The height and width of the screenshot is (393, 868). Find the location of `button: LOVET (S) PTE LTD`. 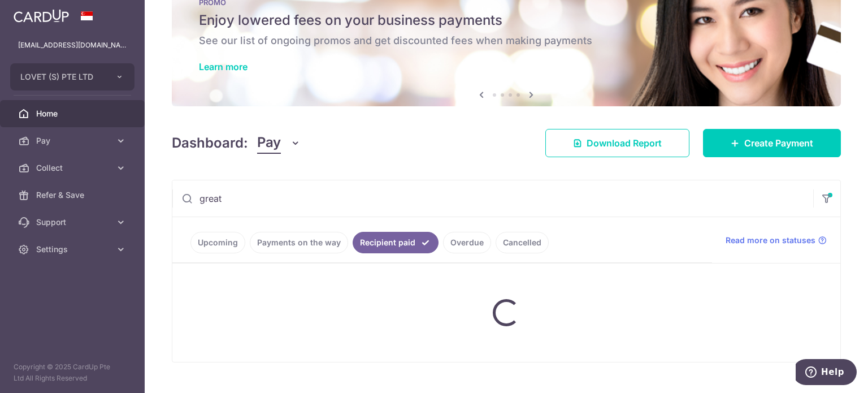

button: LOVET (S) PTE LTD is located at coordinates (72, 77).